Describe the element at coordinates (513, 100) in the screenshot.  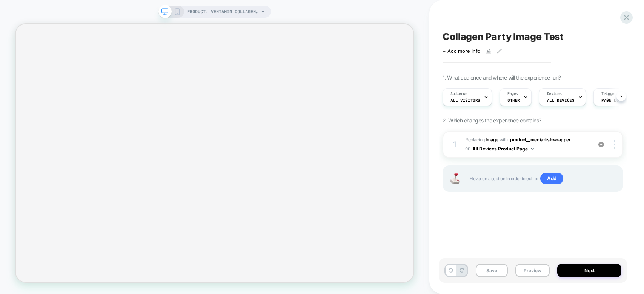
I see `span: OTHER` at that location.